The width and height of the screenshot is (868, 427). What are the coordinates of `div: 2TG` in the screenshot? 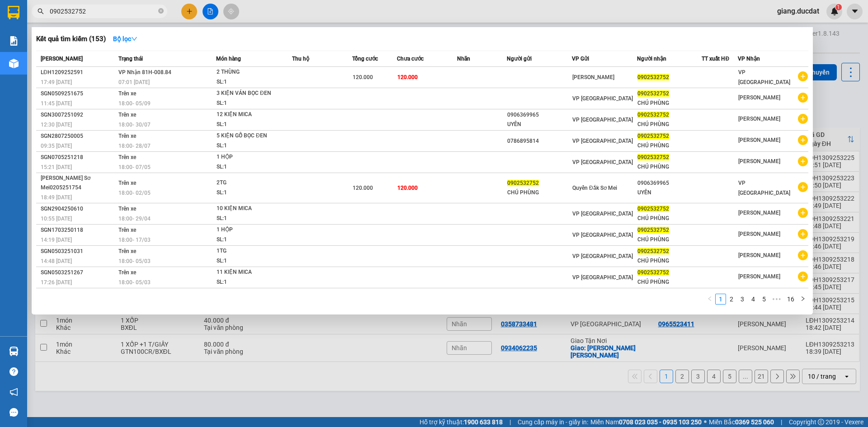 It's located at (251, 183).